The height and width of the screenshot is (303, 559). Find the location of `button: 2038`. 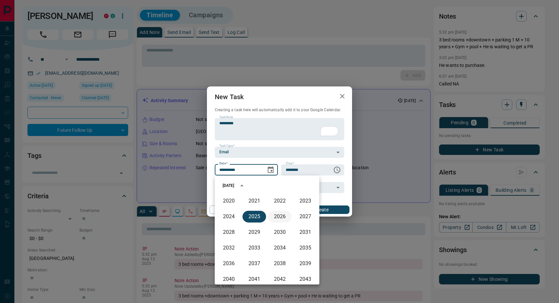

button: 2038 is located at coordinates (280, 264).